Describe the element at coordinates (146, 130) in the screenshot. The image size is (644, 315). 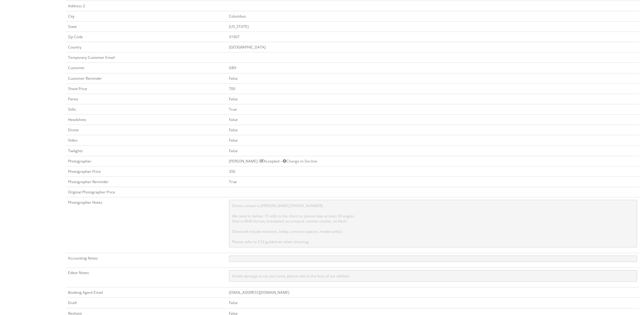
I see `td: Drone` at that location.